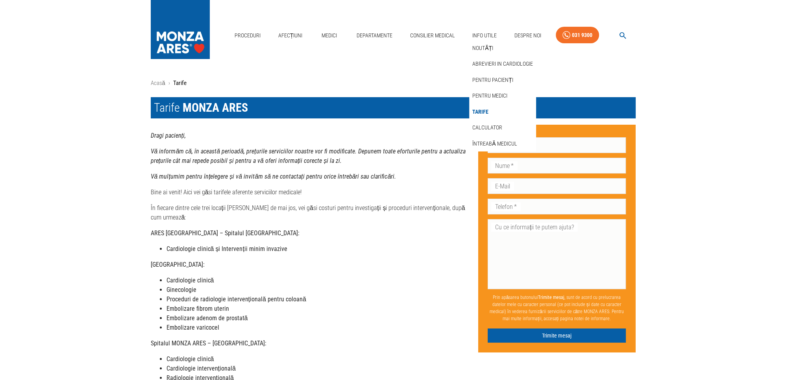 Image resolution: width=786 pixels, height=380 pixels. Describe the element at coordinates (308, 156) in the screenshot. I see `strong: Vă informăm că, în această perioadă, prețurile serviciilor noastre vor fi modificate. Depunem toa...` at that location.